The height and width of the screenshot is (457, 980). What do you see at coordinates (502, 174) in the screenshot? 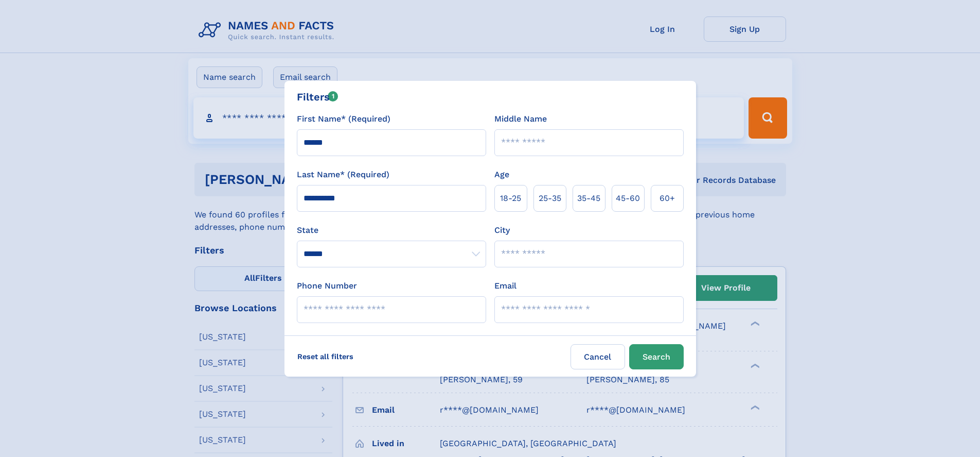
I see `label: Age` at bounding box center [502, 174].